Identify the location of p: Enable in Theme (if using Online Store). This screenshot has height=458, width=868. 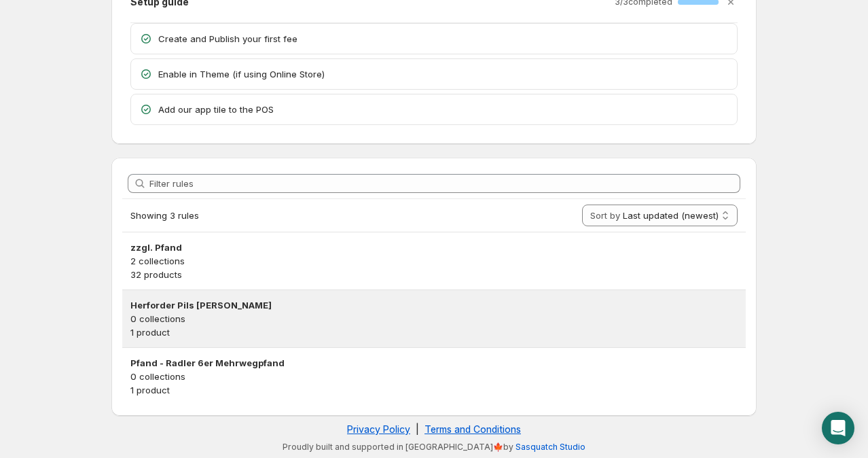
(444, 74).